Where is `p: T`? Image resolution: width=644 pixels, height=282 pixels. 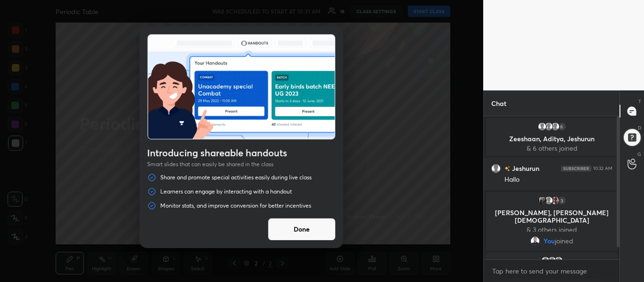 p: T is located at coordinates (640, 101).